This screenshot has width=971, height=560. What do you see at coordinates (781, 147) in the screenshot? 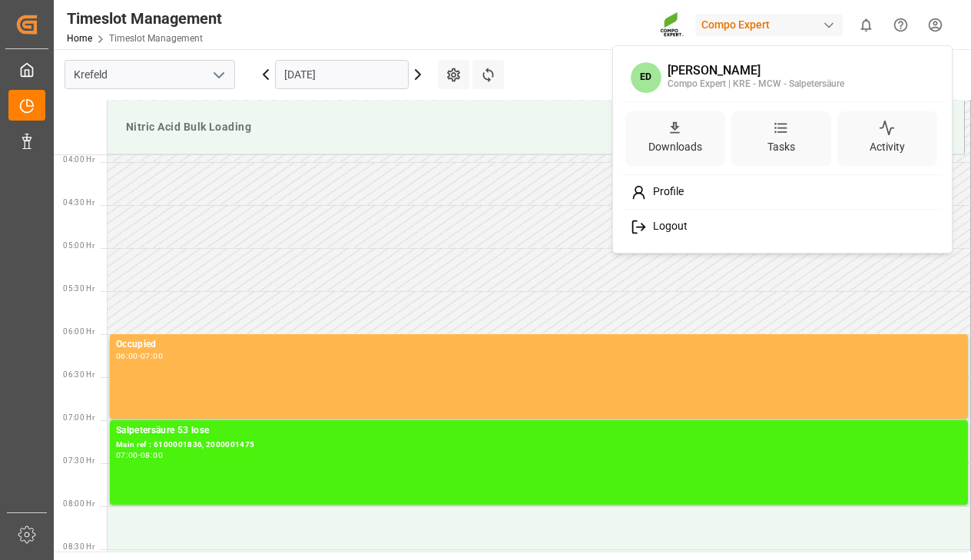
I see `div: Tasks` at bounding box center [781, 147].